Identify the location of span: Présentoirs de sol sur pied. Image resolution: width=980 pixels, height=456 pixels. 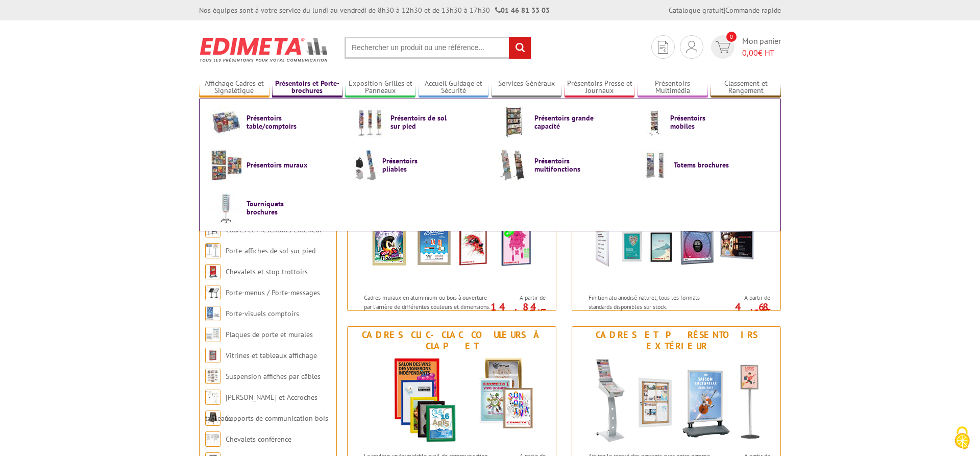
(422, 122).